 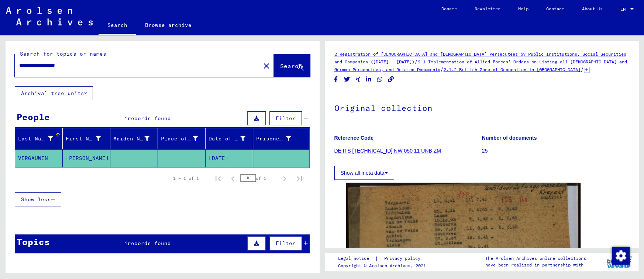 I want to click on button: Share on WhatsApp, so click(x=380, y=80).